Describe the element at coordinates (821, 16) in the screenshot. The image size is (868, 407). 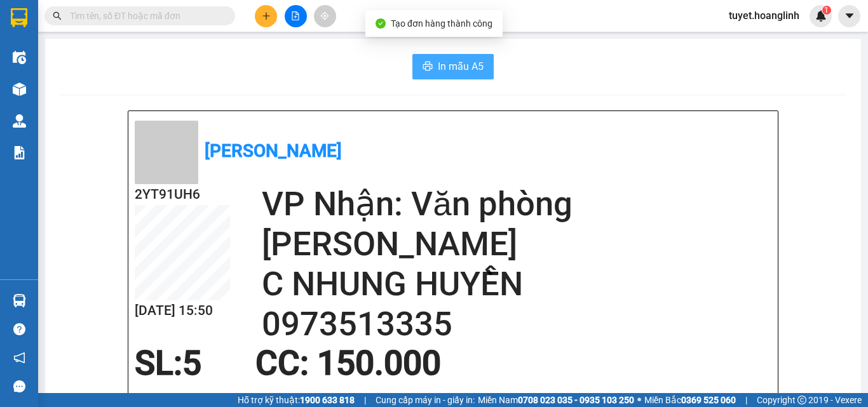
I see `img: icon-new-feature` at that location.